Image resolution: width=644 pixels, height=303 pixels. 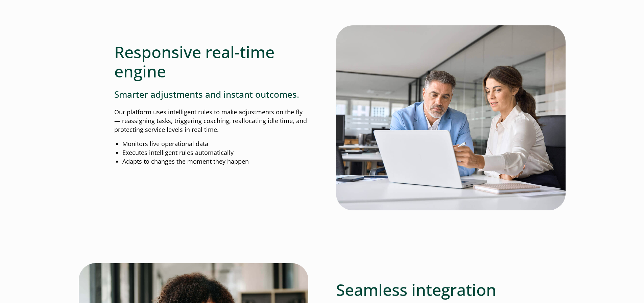 What do you see at coordinates (215, 162) in the screenshot?
I see `li: Adapts to changes the moment they happen` at bounding box center [215, 162].